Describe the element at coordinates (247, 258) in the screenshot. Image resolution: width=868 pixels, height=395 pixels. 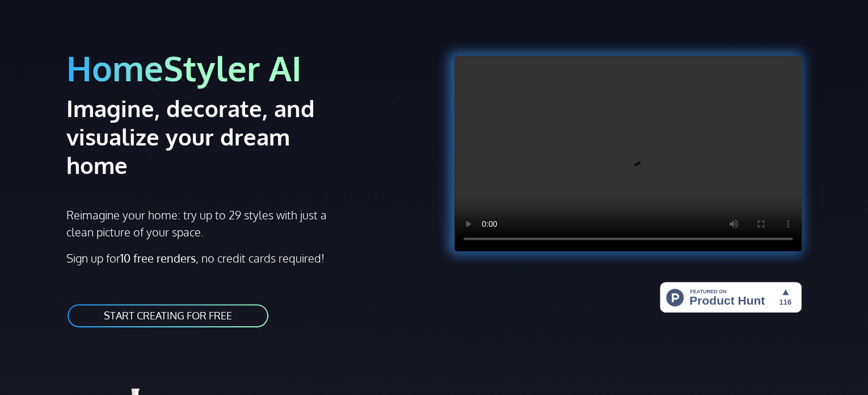
I see `p: Sign up for , no credit cards required!` at that location.